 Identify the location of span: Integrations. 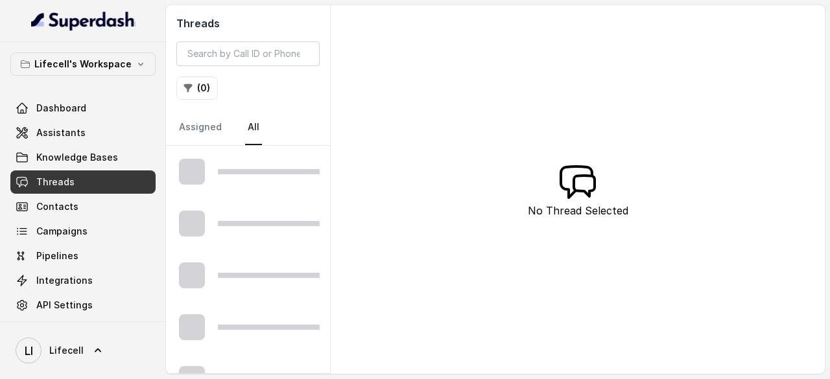
(64, 281).